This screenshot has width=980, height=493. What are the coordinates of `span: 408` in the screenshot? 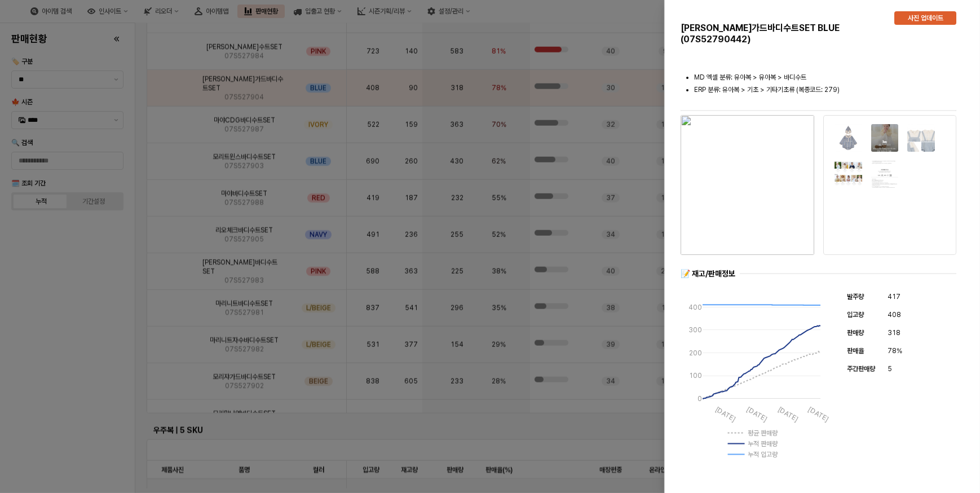 It's located at (894, 314).